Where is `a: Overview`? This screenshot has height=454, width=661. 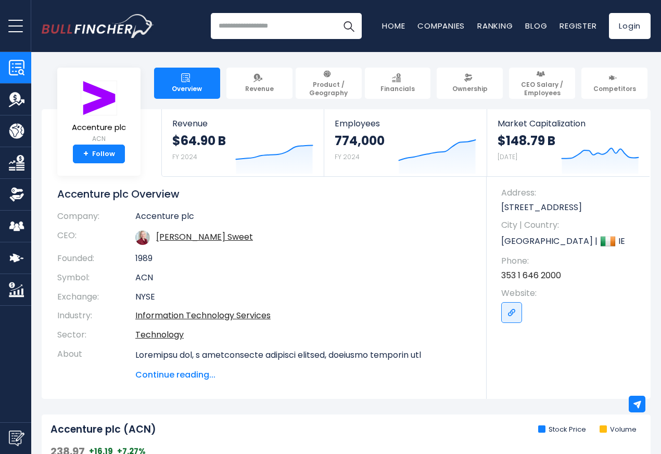
a: Overview is located at coordinates (187, 83).